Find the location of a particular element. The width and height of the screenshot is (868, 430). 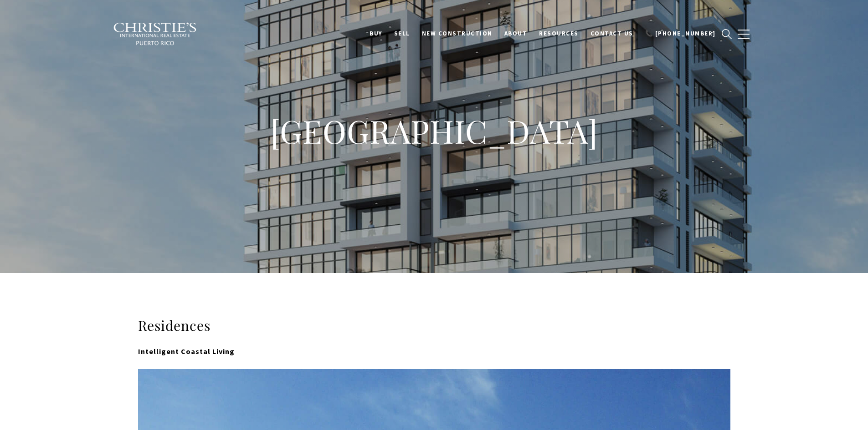

a: BUY is located at coordinates (376, 34).